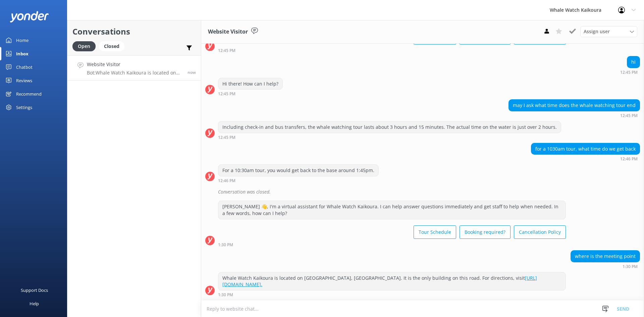 Image resolution: width=644 pixels, height=317 pixels. What do you see at coordinates (29, 94) in the screenshot?
I see `div: Recommend` at bounding box center [29, 94].